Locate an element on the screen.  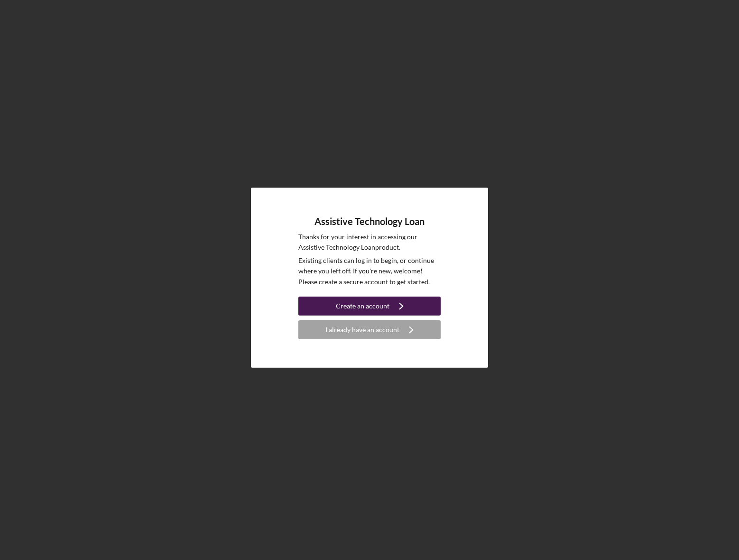
button: I already have an account is located at coordinates (370, 330).